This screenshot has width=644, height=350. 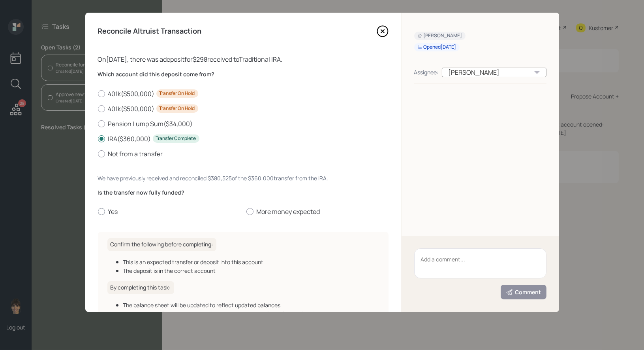 I want to click on button: Comment, so click(x=523, y=292).